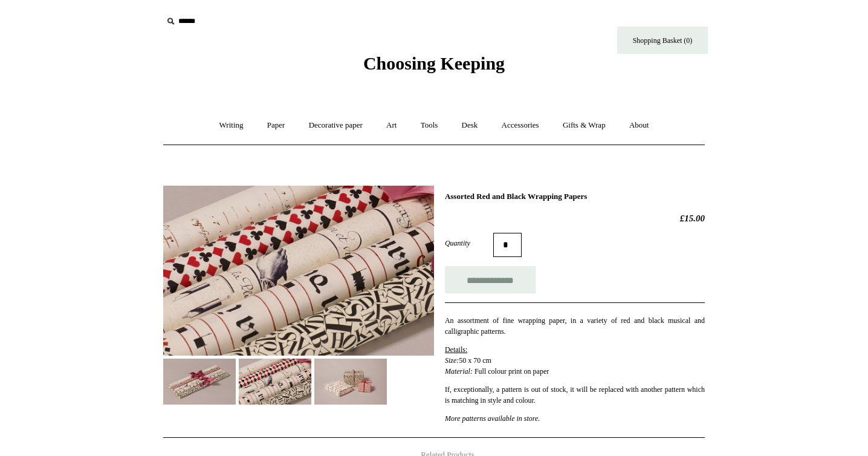 The image size is (868, 456). I want to click on p: An assortment of fine wrapping paper, in a variety of red and black musical and calligraphic patt..., so click(574, 326).